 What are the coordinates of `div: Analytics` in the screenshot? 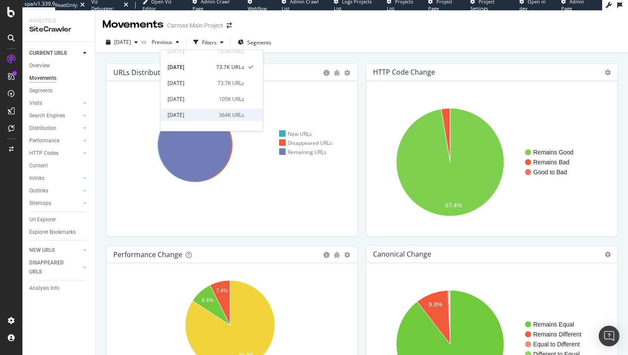 It's located at (59, 21).